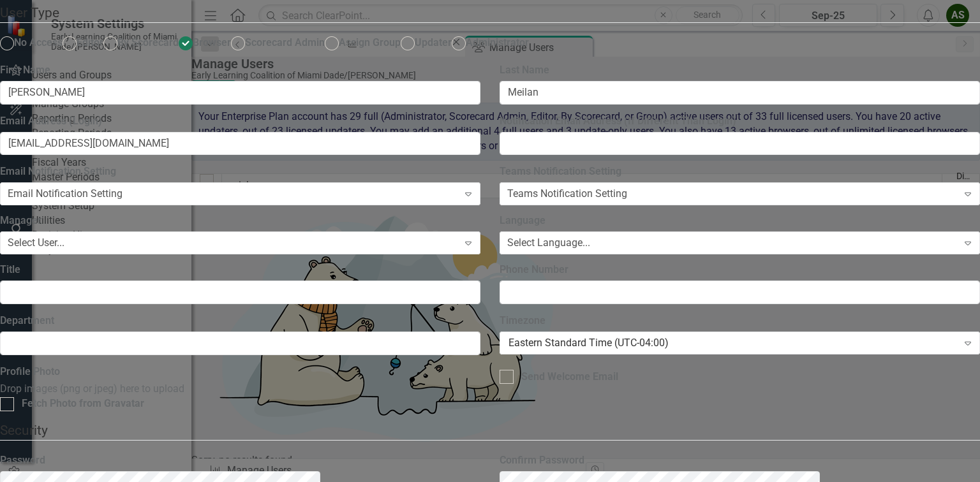  What do you see at coordinates (369, 42) in the screenshot?
I see `span: Assign Group` at bounding box center [369, 42].